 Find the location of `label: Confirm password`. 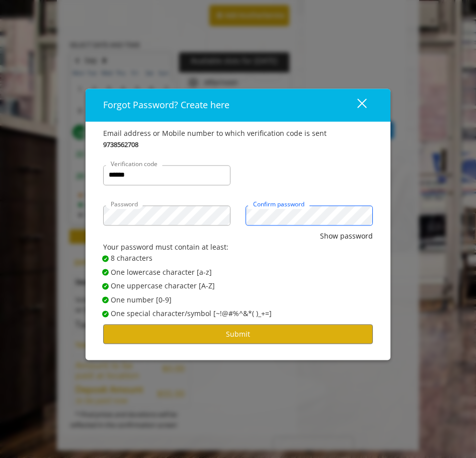

label: Confirm password is located at coordinates (279, 204).